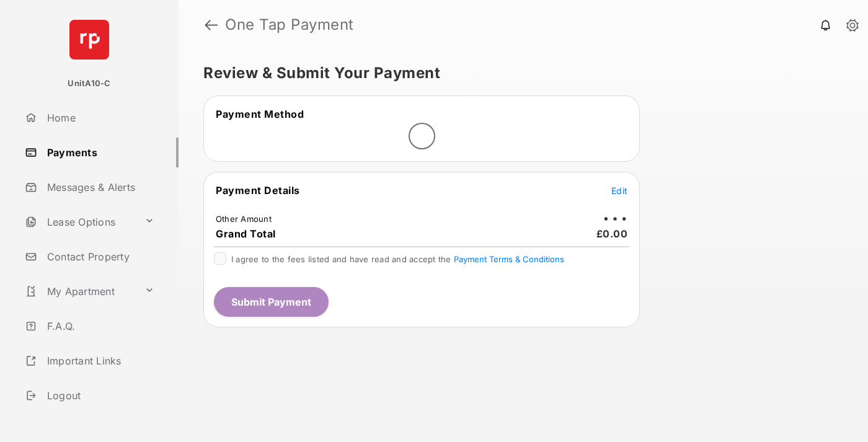 Image resolution: width=868 pixels, height=442 pixels. I want to click on span: I agree to the fees listed and have read and accept the, so click(397, 259).